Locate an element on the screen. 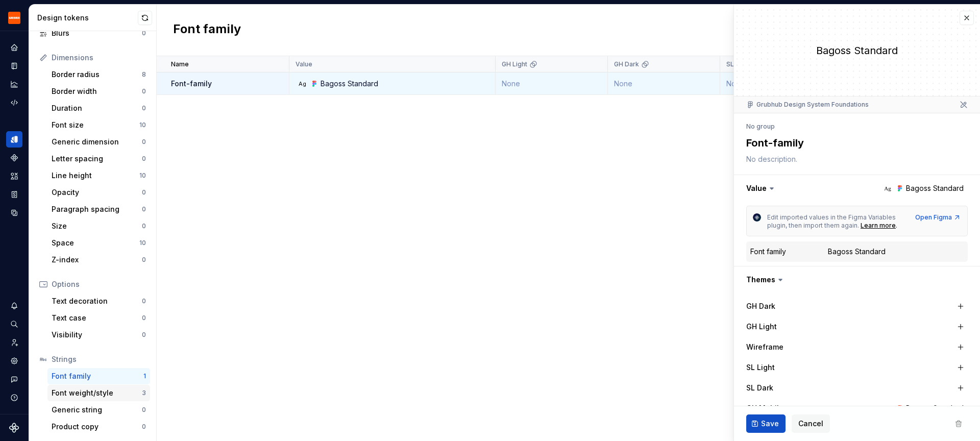 The image size is (980, 441). div: Strings is located at coordinates (98, 360).